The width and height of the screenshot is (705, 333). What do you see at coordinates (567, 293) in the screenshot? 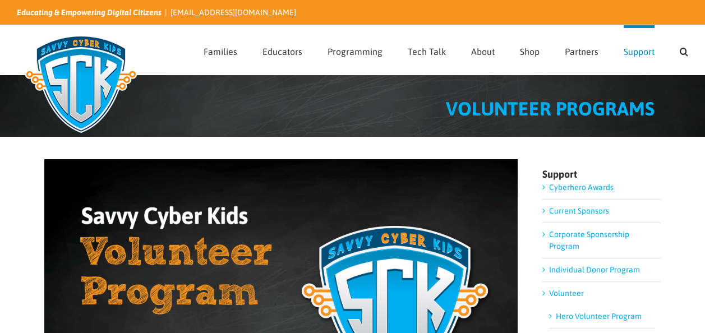
I see `a: Volunteer` at bounding box center [567, 293].